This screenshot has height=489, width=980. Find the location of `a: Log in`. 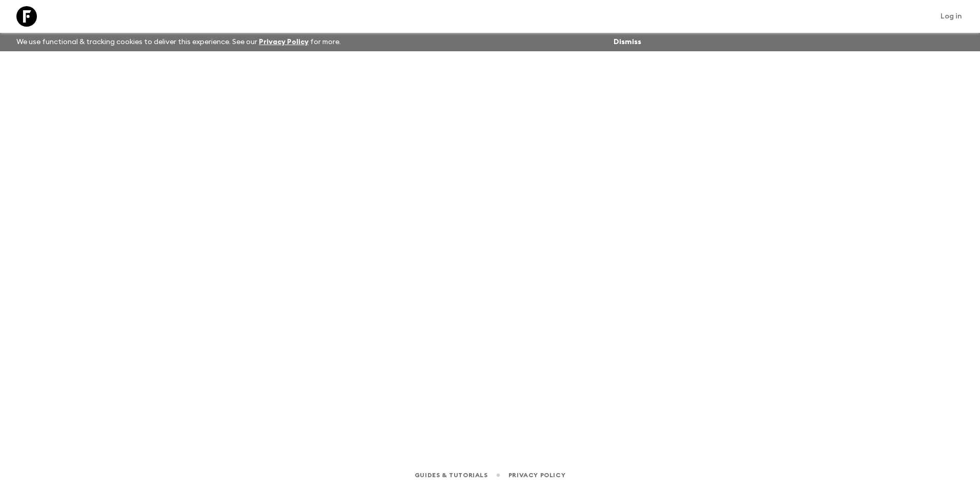

a: Log in is located at coordinates (951, 16).